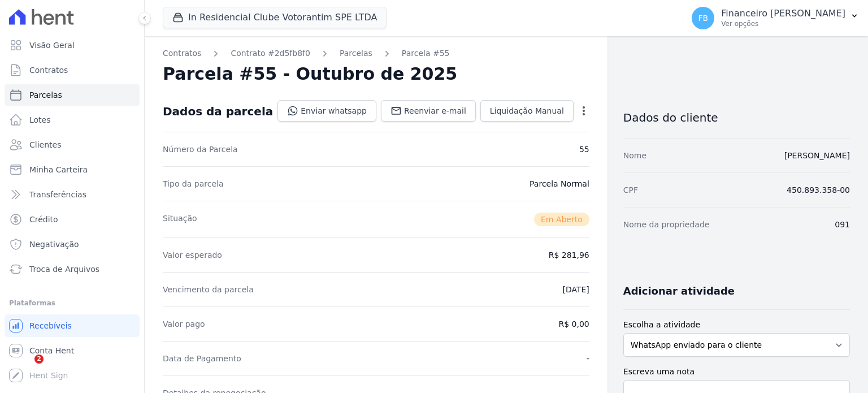 This screenshot has height=393, width=868. Describe the element at coordinates (842, 224) in the screenshot. I see `dd: 091` at that location.